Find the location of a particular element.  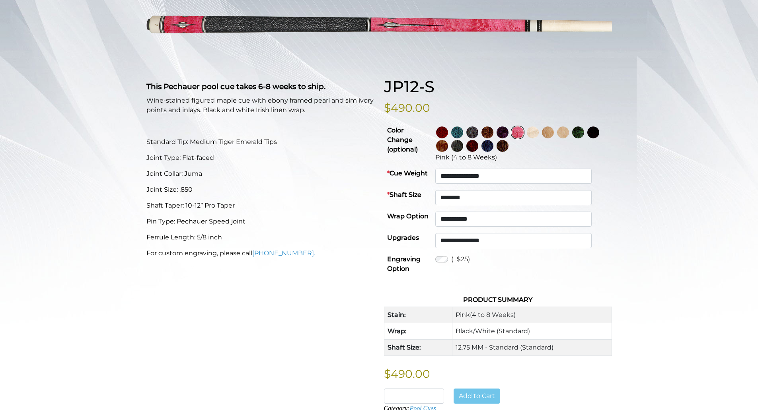

img: Chestnut is located at coordinates (442, 146).